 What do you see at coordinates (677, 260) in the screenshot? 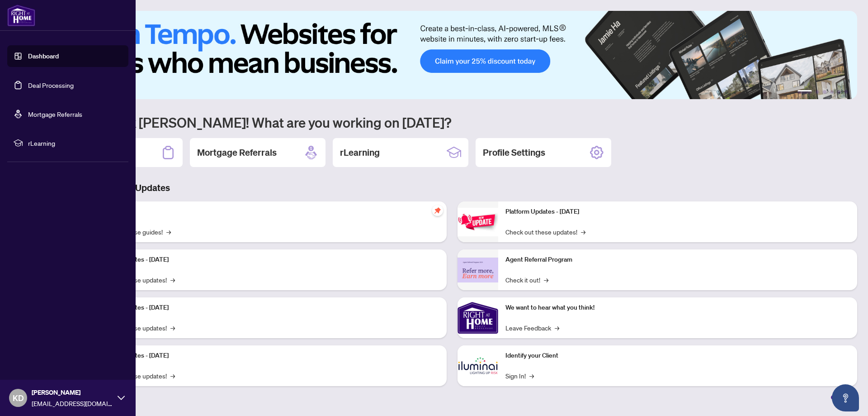
I see `p: Agent Referral Program` at bounding box center [677, 260].